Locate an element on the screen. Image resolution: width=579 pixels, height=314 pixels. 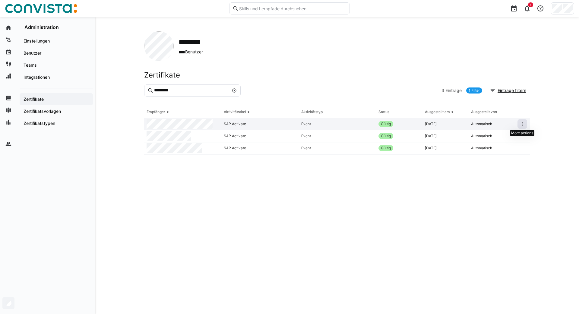
span: Einträge filtern is located at coordinates (512, 90).